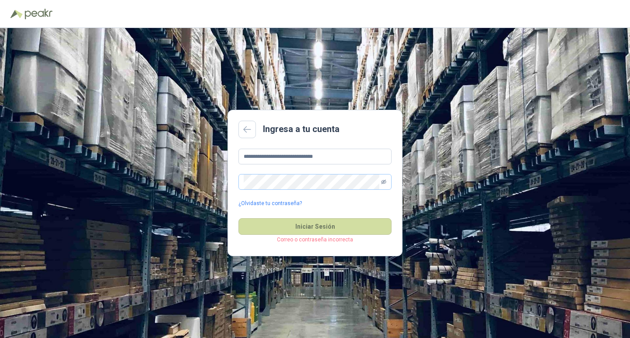 This screenshot has width=630, height=338. I want to click on h2: Ingresa a tu cuenta, so click(301, 129).